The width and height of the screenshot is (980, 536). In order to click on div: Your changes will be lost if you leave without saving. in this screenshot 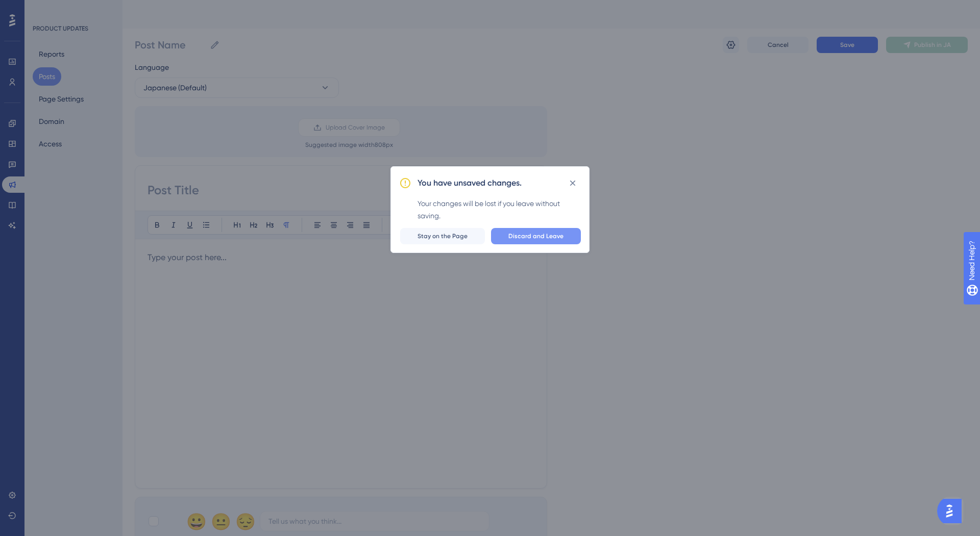, I will do `click(500, 210)`.